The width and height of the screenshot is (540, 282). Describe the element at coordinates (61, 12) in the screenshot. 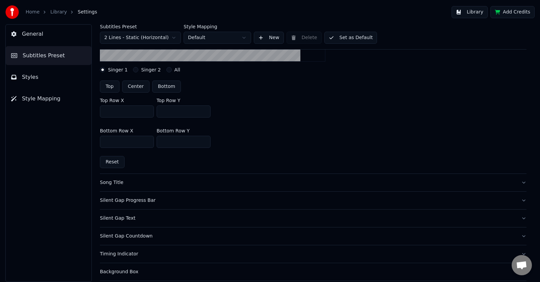

I see `nav: breadcrumb` at that location.